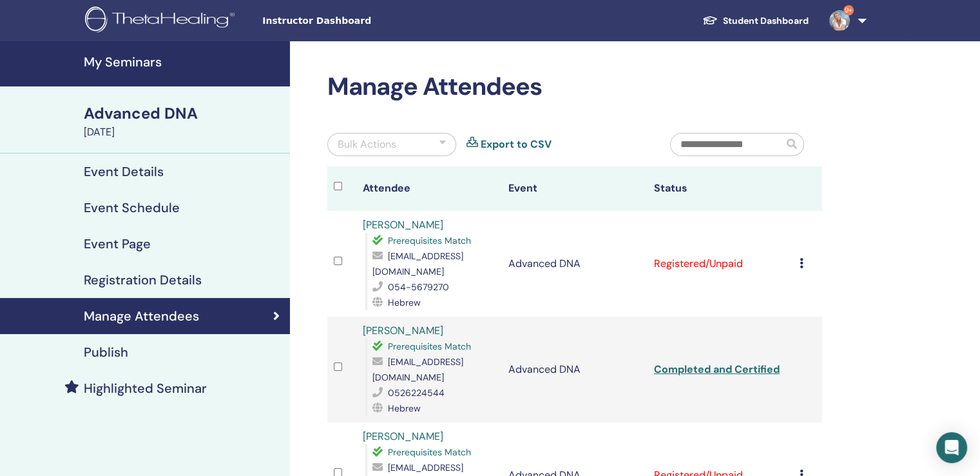 Image resolution: width=980 pixels, height=476 pixels. Describe the element at coordinates (183, 62) in the screenshot. I see `h4: My Seminars` at that location.